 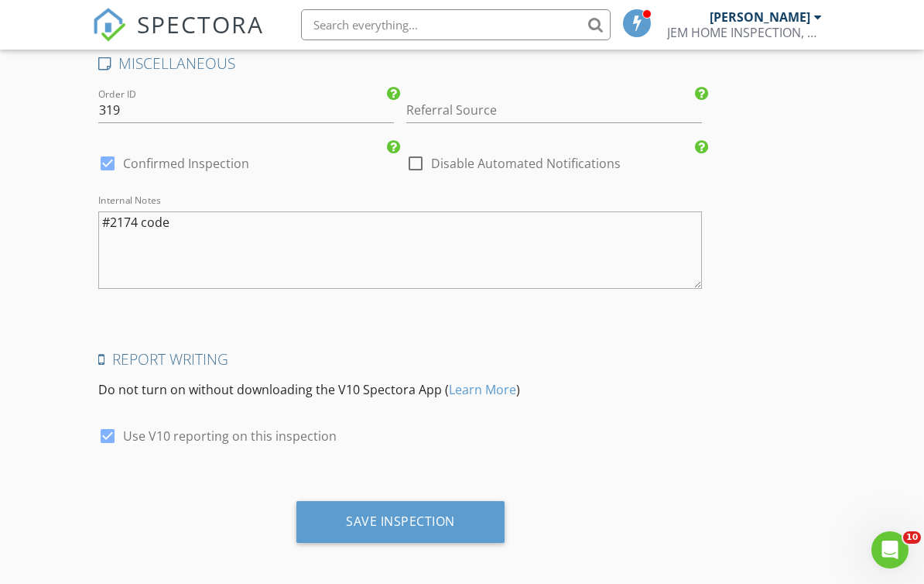 I want to click on a: SPECTORA, so click(x=178, y=37).